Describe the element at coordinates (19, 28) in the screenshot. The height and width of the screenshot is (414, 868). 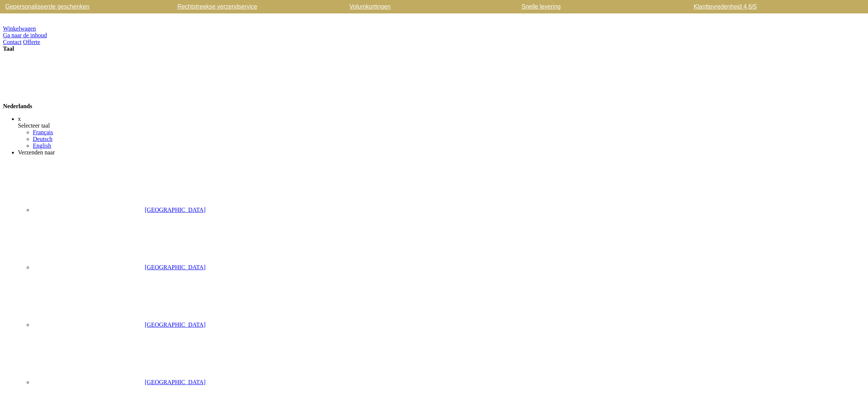
I see `span: Winkelwagen` at that location.